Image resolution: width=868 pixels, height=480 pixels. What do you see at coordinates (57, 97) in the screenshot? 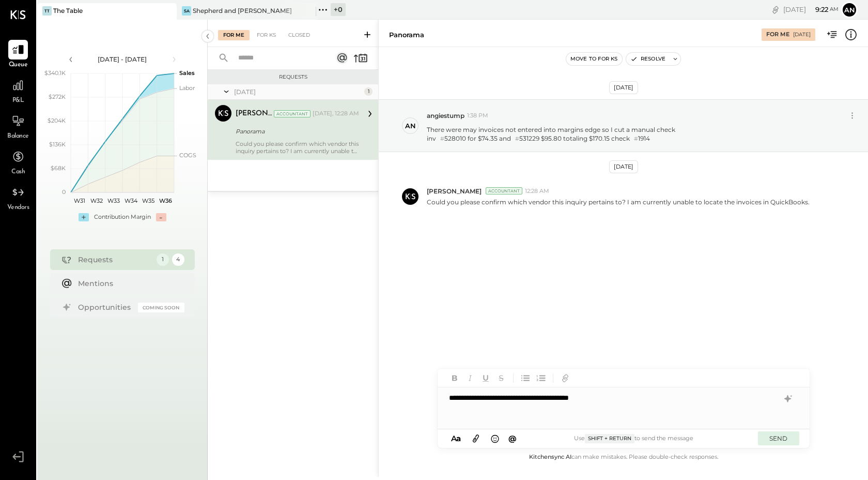
I see `text: $272K` at bounding box center [57, 97].